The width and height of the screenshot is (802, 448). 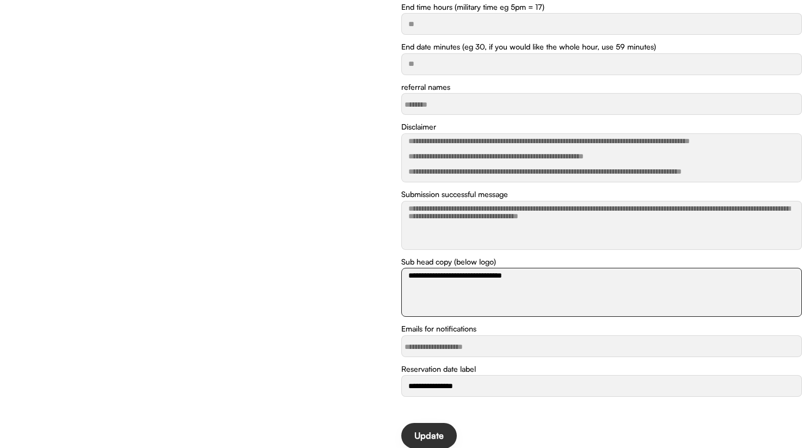 What do you see at coordinates (429, 435) in the screenshot?
I see `button: Update` at bounding box center [429, 435].